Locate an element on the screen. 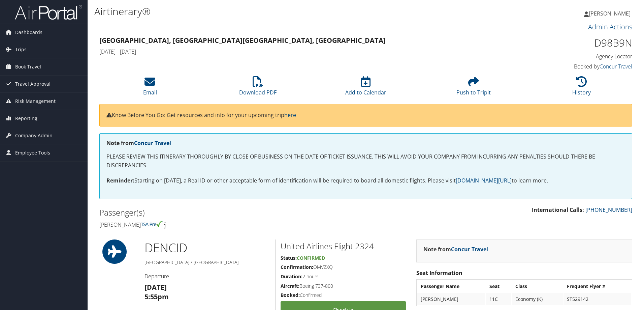 The height and width of the screenshot is (310, 644). strong: Seat Information is located at coordinates (439, 273).